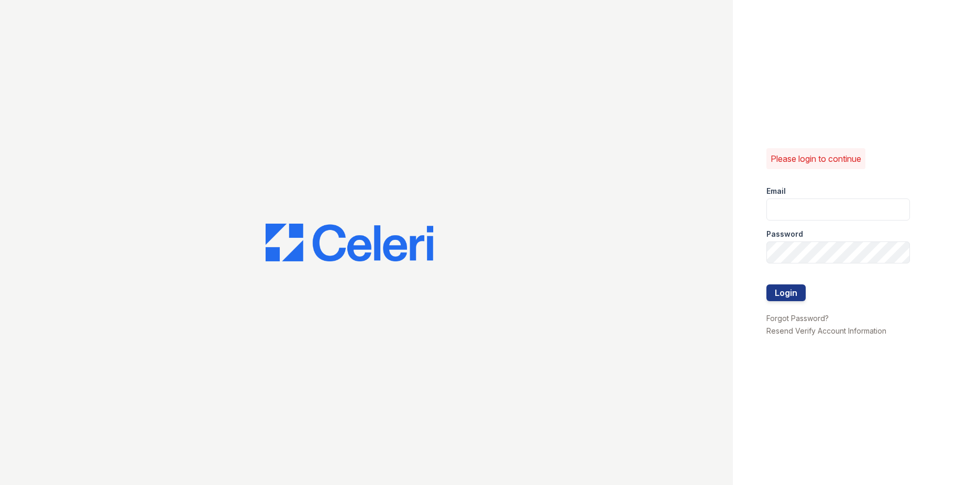 This screenshot has width=977, height=485. What do you see at coordinates (797, 318) in the screenshot?
I see `a: Forgot Password?` at bounding box center [797, 318].